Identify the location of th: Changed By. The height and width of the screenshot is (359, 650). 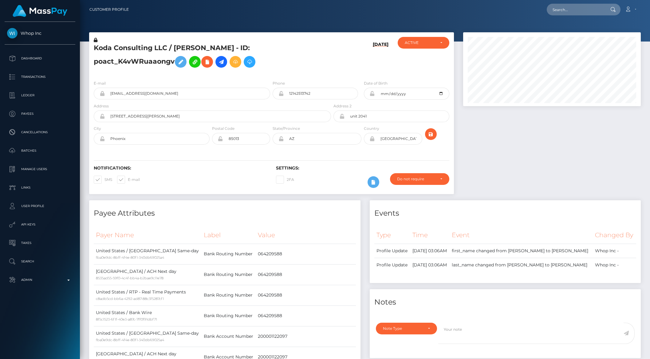
(615, 235).